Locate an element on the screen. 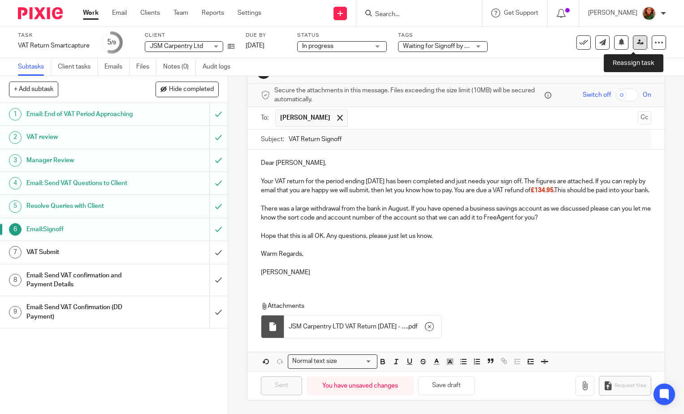 This screenshot has width=684, height=414. span: Switch off is located at coordinates (597, 95).